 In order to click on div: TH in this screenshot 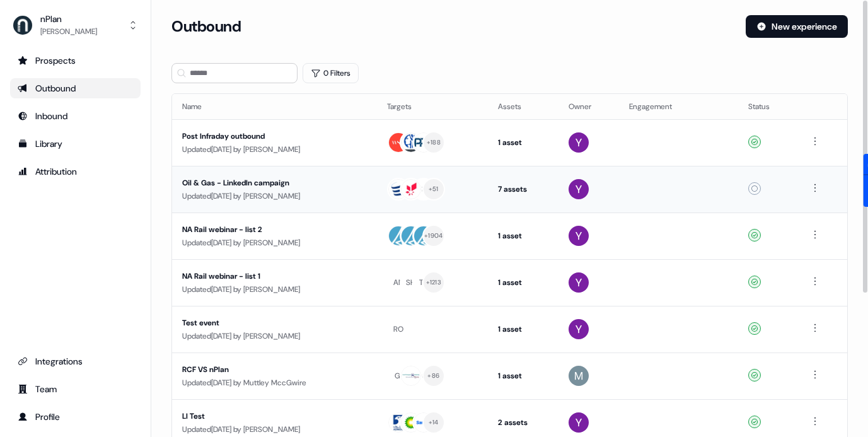, I will do `click(424, 283)`.